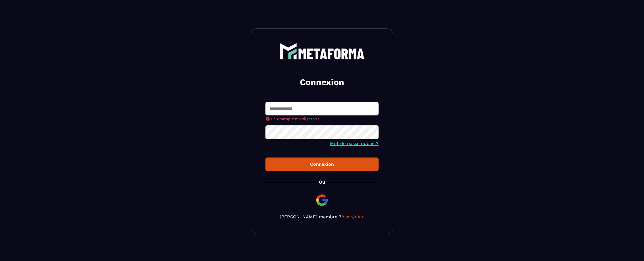  What do you see at coordinates (354, 143) in the screenshot?
I see `a: Mot de passe oublié ?` at bounding box center [354, 143].